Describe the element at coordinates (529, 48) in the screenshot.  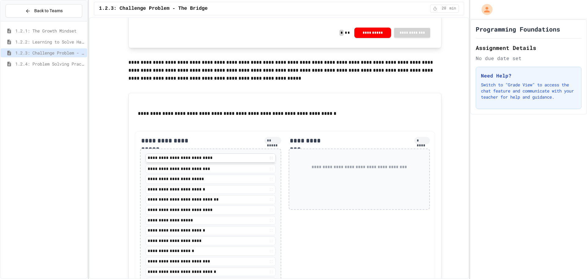
I see `h2: Assignment Details` at that location.